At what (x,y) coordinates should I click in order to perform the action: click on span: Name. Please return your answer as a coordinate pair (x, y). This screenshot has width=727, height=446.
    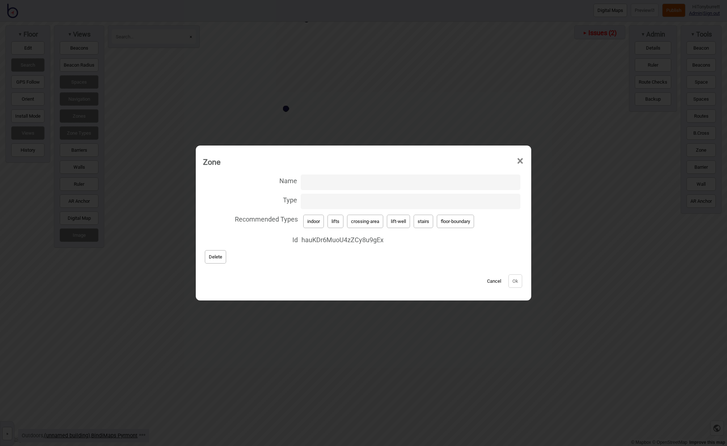
    Looking at the image, I should click on (250, 180).